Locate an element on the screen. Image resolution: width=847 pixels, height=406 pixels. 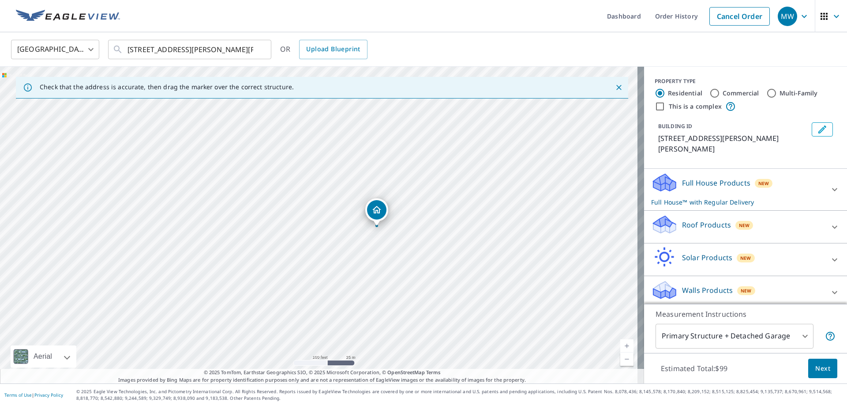
button: Next is located at coordinates (823, 368).